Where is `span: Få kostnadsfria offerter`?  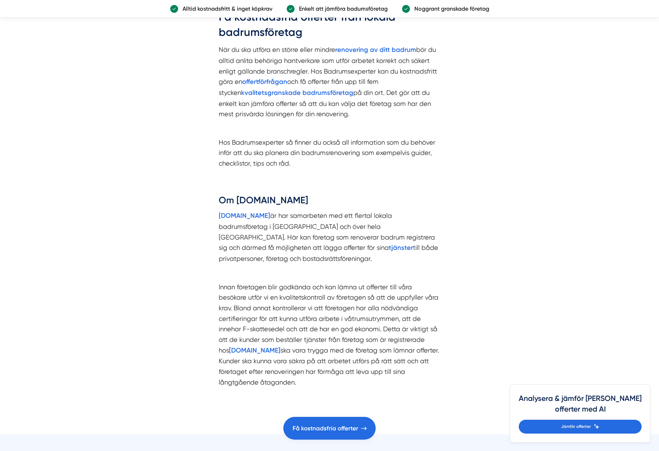
span: Få kostnadsfria offerter is located at coordinates (325, 428).